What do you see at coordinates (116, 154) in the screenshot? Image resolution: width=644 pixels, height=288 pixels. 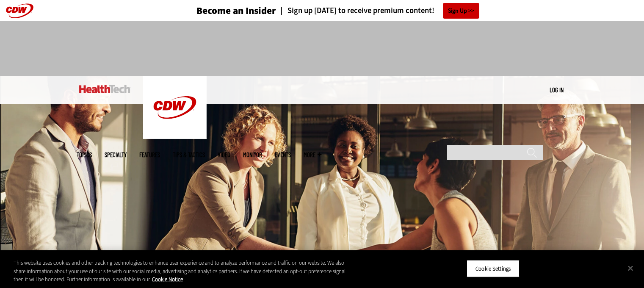 I see `span: Specialty` at bounding box center [116, 154].